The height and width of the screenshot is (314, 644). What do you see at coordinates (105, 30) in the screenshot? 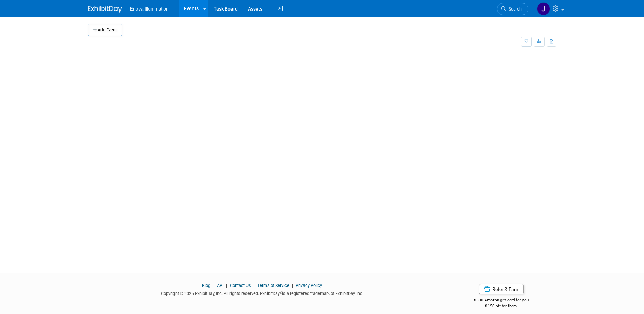
I see `button: Add Event` at bounding box center [105, 30].